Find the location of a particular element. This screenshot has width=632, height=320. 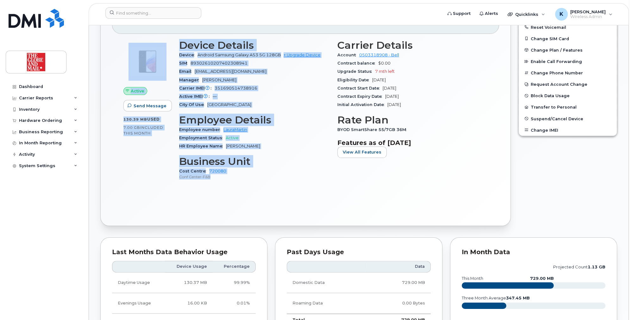

h3: Employee Details is located at coordinates (254, 120).